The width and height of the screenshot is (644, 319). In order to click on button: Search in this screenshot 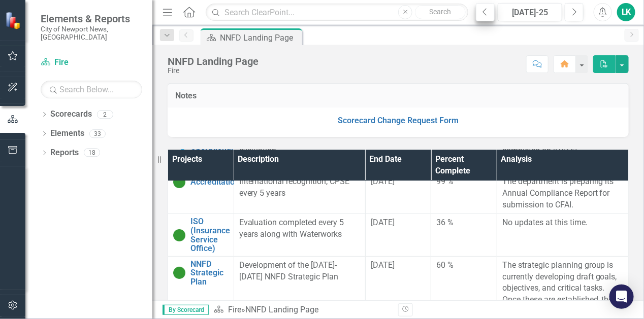, I will do `click(440, 12)`.